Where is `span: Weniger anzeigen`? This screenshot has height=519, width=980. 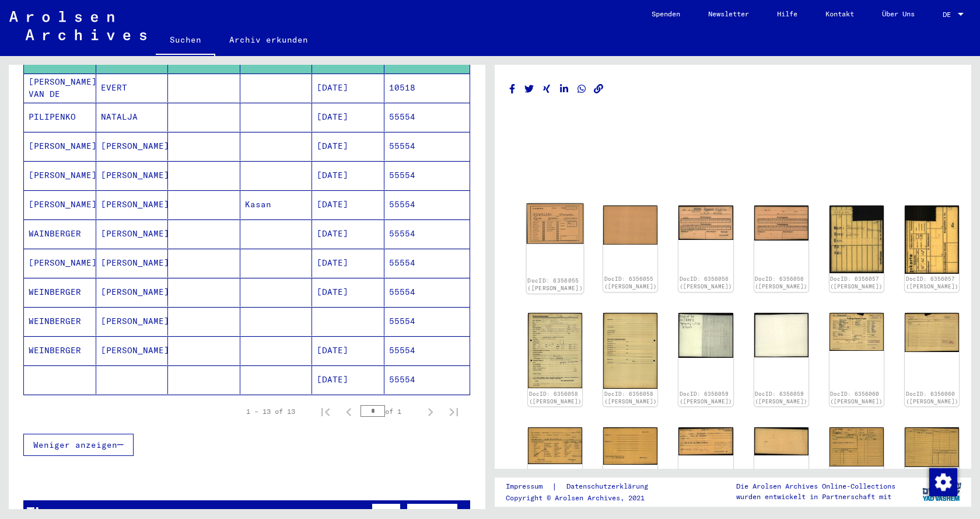
span: Weniger anzeigen is located at coordinates (75, 444).